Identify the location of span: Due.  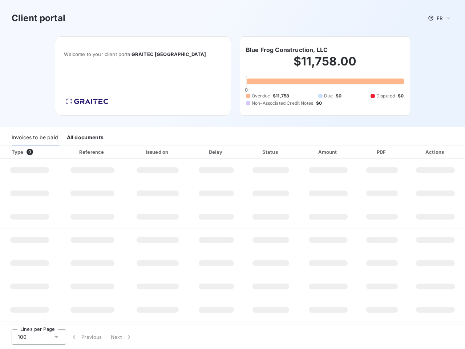
(328, 96).